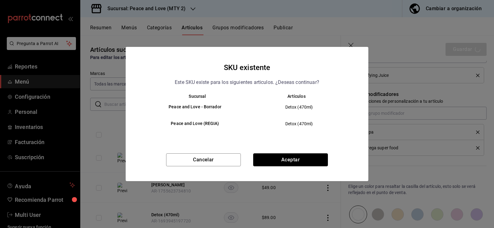 This screenshot has height=228, width=494. Describe the element at coordinates (247, 68) in the screenshot. I see `h4: SKU existente` at that location.